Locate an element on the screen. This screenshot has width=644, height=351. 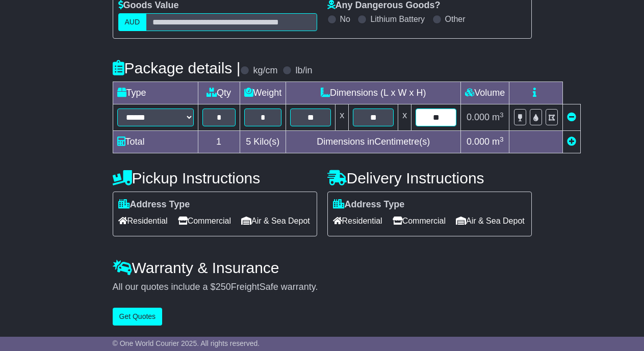
h4: Package details | is located at coordinates (176, 68).